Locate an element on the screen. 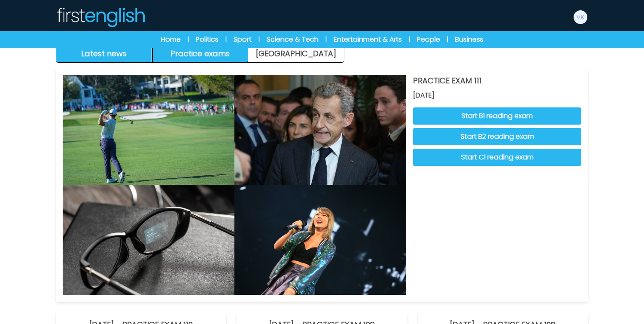 The height and width of the screenshot is (324, 644). a: Home is located at coordinates (171, 40).